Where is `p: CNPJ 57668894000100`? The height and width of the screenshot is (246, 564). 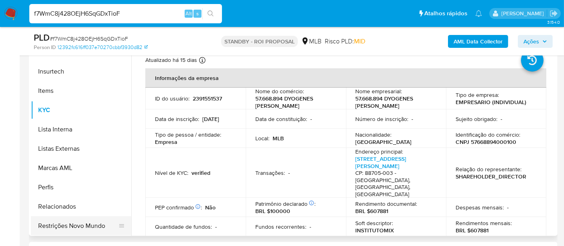
p: CNPJ 57668894000100 is located at coordinates (486, 142).